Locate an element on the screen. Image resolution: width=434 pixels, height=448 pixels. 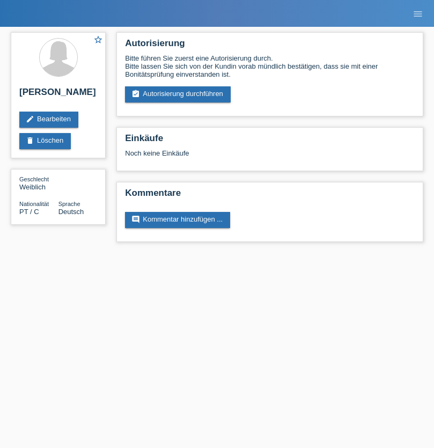
i: star_border is located at coordinates (98, 40).